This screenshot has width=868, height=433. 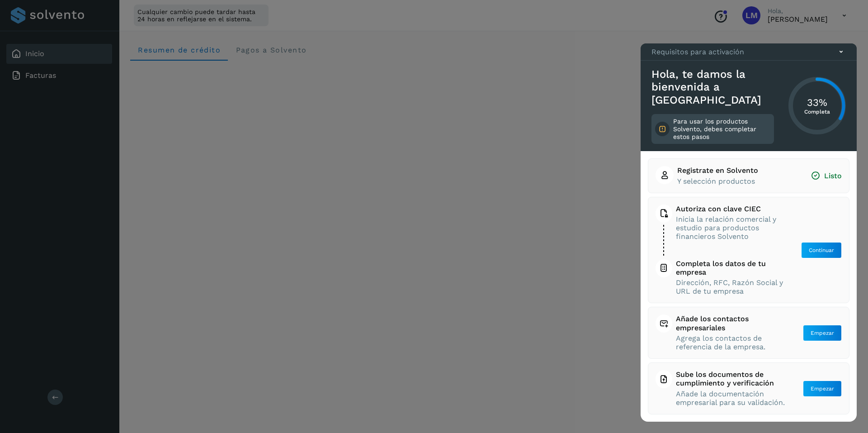 I want to click on span: Autoriza con clave CIEC, so click(x=730, y=208).